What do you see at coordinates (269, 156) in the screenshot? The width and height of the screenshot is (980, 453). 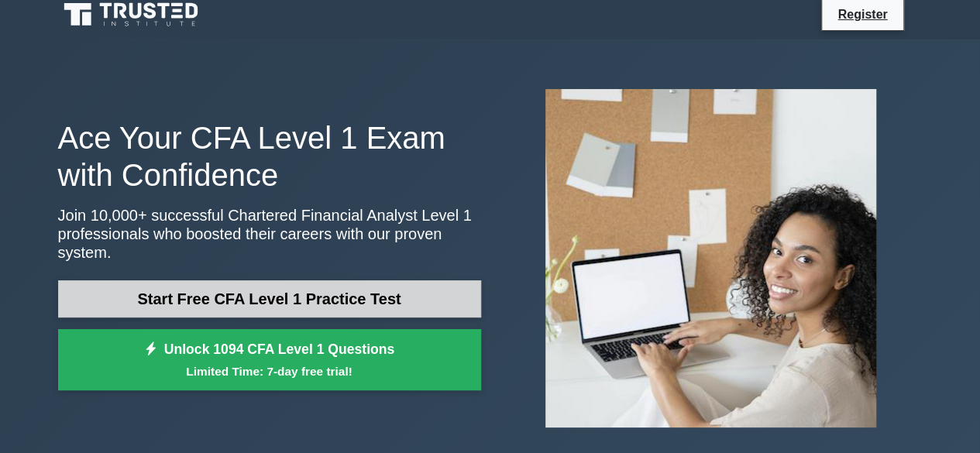 I see `h1: Ace Your CFA Level 1 Exam with Confidence` at bounding box center [269, 156].